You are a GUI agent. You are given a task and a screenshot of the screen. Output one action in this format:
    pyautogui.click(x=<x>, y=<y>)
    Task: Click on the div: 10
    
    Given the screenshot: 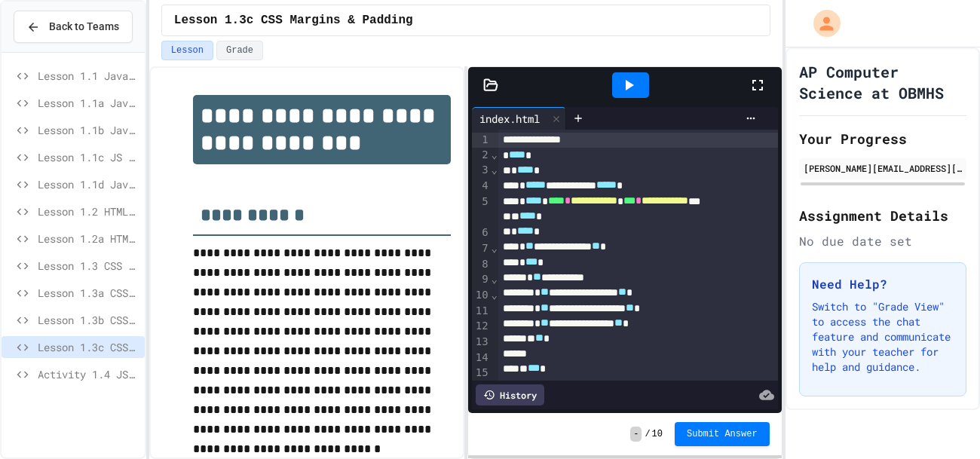 What is the action you would take?
    pyautogui.click(x=481, y=296)
    